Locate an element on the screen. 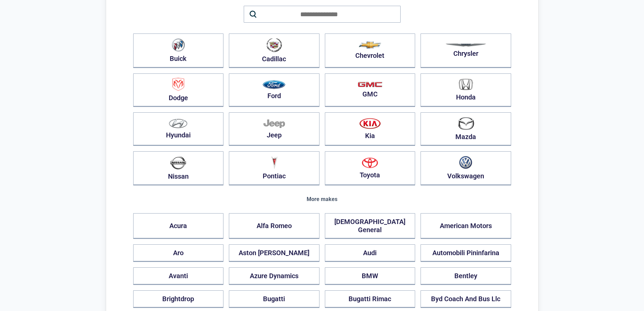 This screenshot has height=311, width=644. button: Chevrolet is located at coordinates (370, 51).